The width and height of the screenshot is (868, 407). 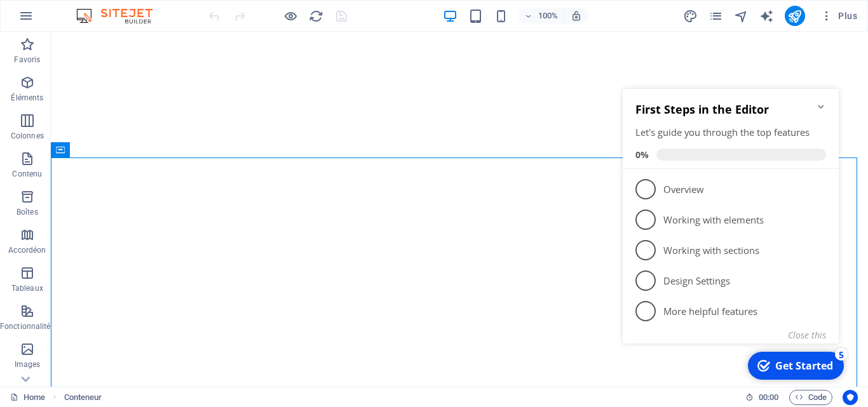 I want to click on button: design, so click(x=691, y=16).